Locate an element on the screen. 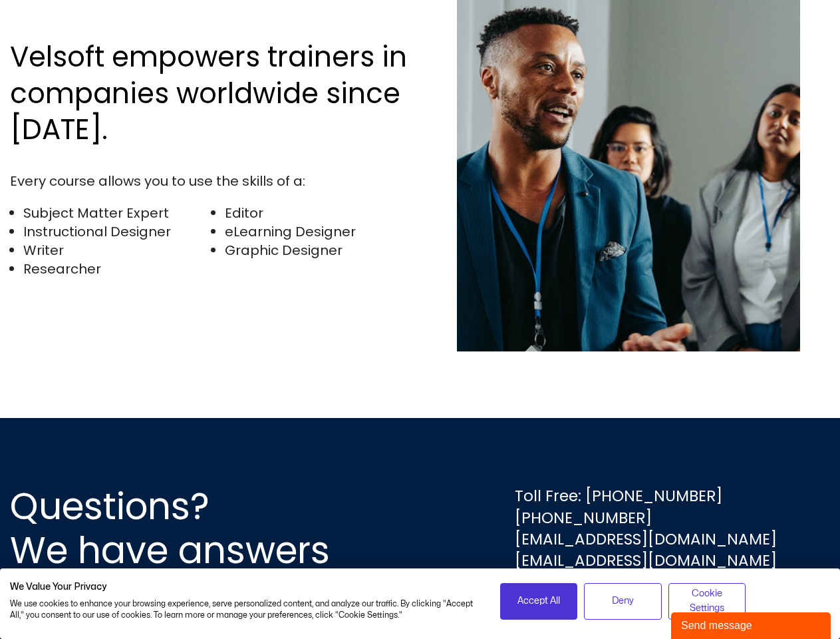 The image size is (840, 639). span: Cookie Settings is located at coordinates (707, 601).